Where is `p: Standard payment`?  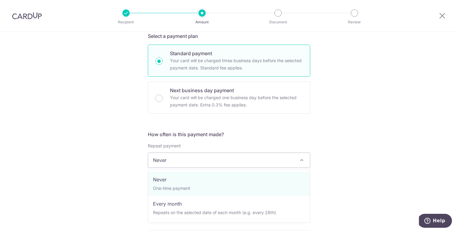 p: Standard payment is located at coordinates (236, 53).